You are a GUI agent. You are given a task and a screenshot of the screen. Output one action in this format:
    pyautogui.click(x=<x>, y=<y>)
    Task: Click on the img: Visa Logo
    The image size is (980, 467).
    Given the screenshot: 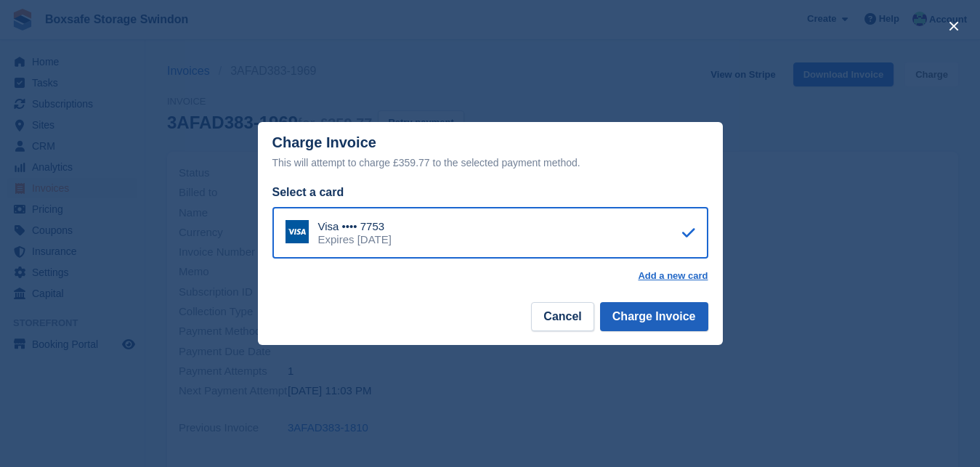 What is the action you would take?
    pyautogui.click(x=297, y=232)
    